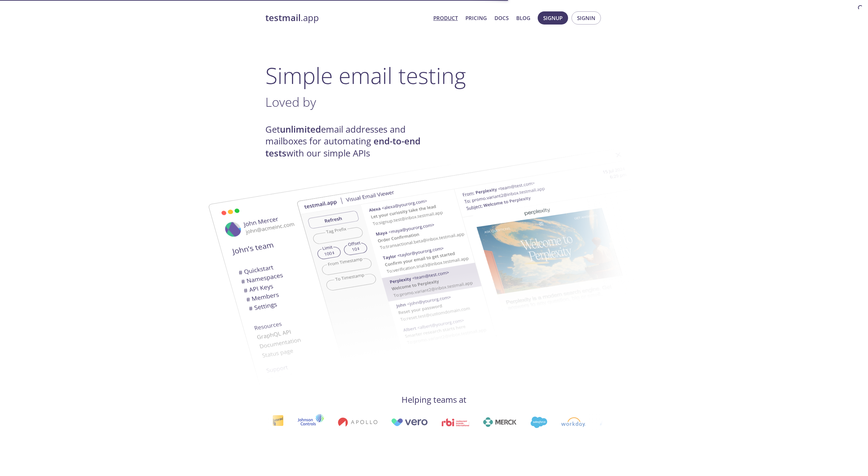 The height and width of the screenshot is (476, 868). Describe the element at coordinates (586, 18) in the screenshot. I see `span: Signin` at that location.